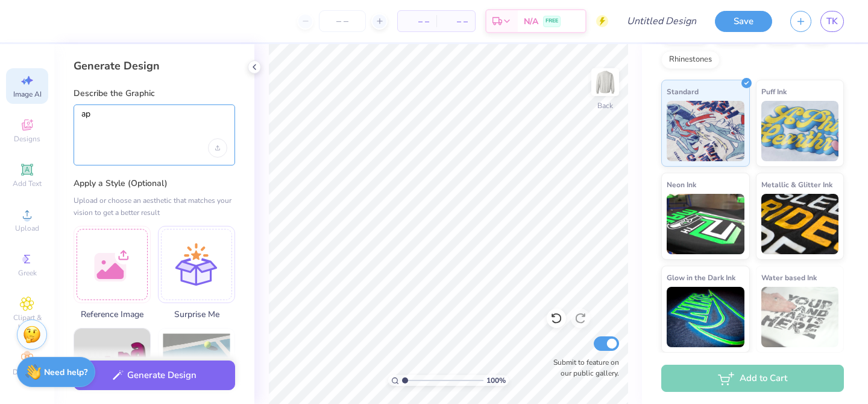 This screenshot has width=868, height=404. I want to click on span: FREE, so click(552, 21).